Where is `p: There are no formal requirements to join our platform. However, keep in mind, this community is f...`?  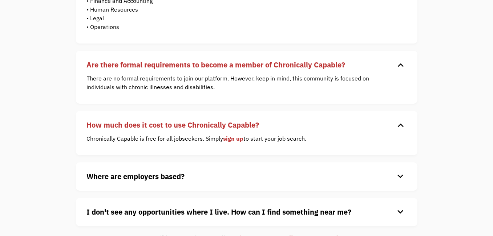 p: There are no formal requirements to join our platform. However, keep in mind, this community is f... is located at coordinates (241, 83).